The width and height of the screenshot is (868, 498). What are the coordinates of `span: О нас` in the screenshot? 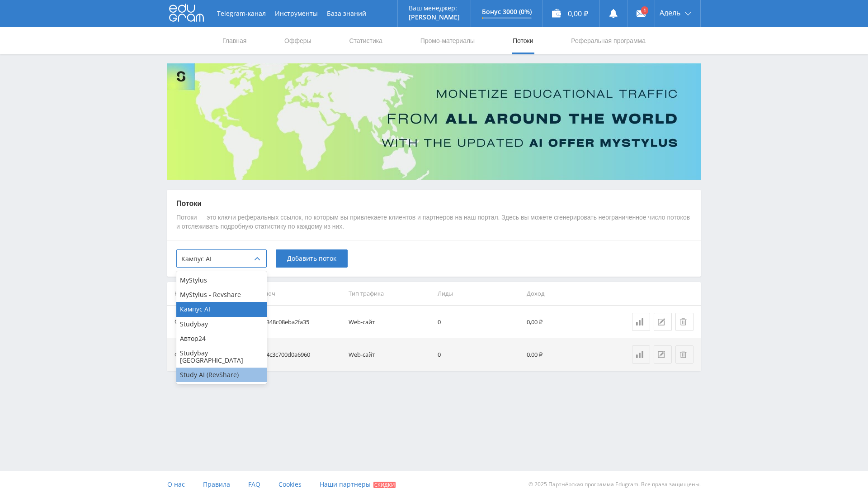 It's located at (176, 483).